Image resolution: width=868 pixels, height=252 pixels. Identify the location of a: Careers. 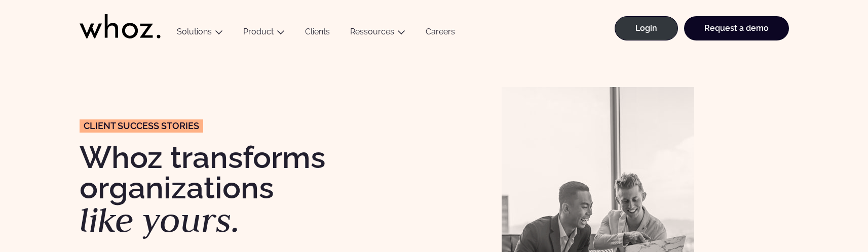
(441, 33).